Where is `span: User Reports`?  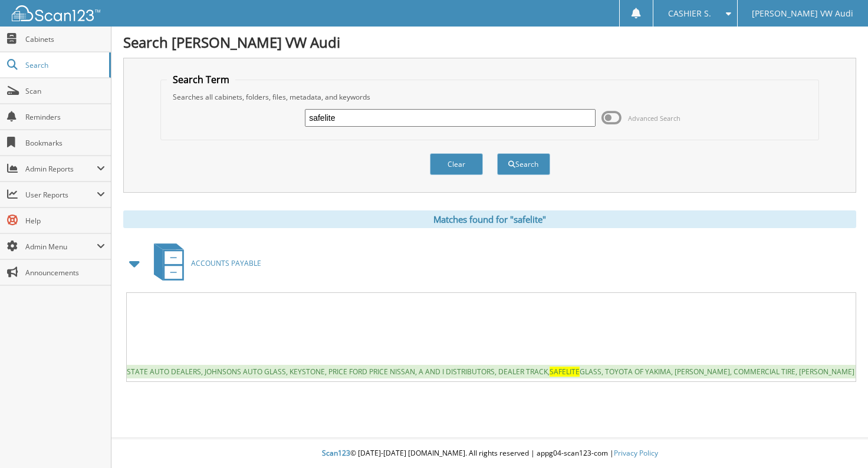 span: User Reports is located at coordinates (61, 194).